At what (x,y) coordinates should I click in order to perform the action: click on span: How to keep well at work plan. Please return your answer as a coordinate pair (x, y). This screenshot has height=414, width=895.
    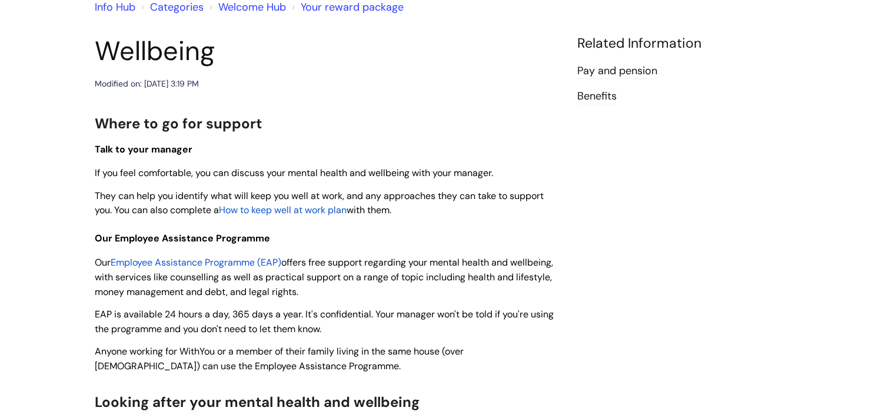
    Looking at the image, I should click on (282, 209).